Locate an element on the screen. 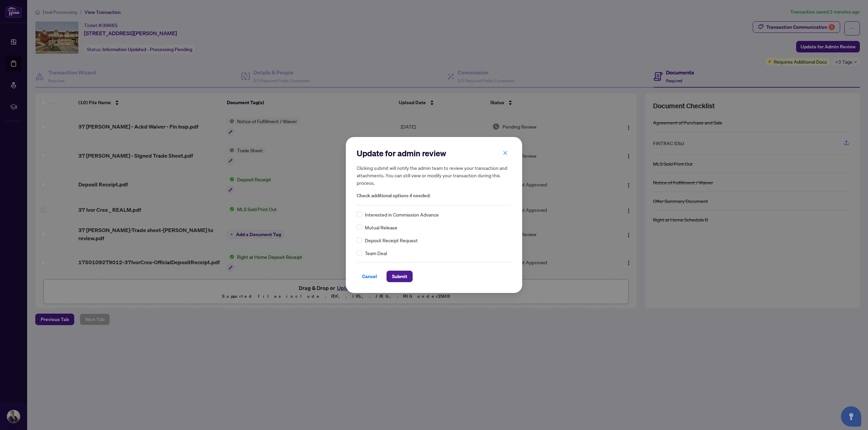 Image resolution: width=868 pixels, height=430 pixels. button: Open asap is located at coordinates (851, 417).